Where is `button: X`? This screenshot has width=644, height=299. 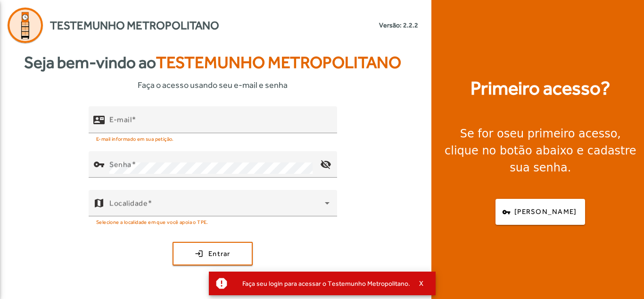 button: X is located at coordinates (422, 283).